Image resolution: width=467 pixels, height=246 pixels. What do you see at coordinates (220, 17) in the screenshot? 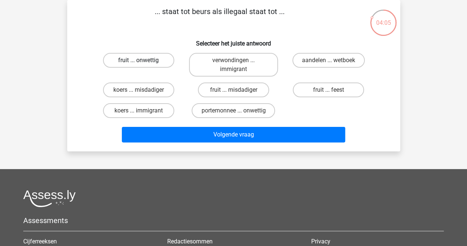
I see `p: ... staat tot beurs als illegaal staat tot ...` at bounding box center [220, 17].